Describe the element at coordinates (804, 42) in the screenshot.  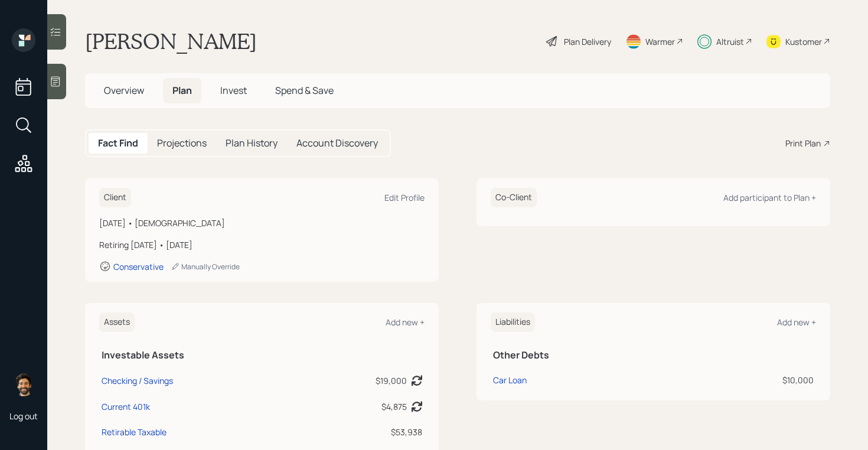
I see `div: Kustomer` at that location.